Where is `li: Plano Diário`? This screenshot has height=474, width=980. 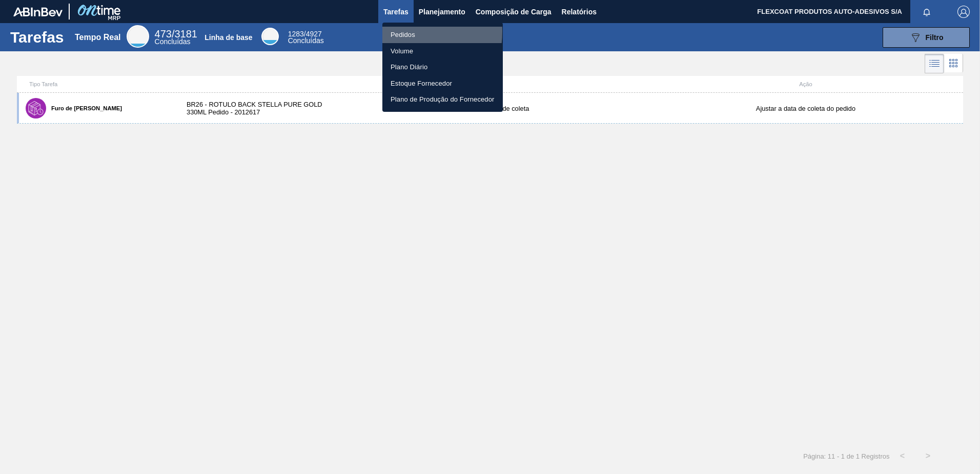 li: Plano Diário is located at coordinates (443, 67).